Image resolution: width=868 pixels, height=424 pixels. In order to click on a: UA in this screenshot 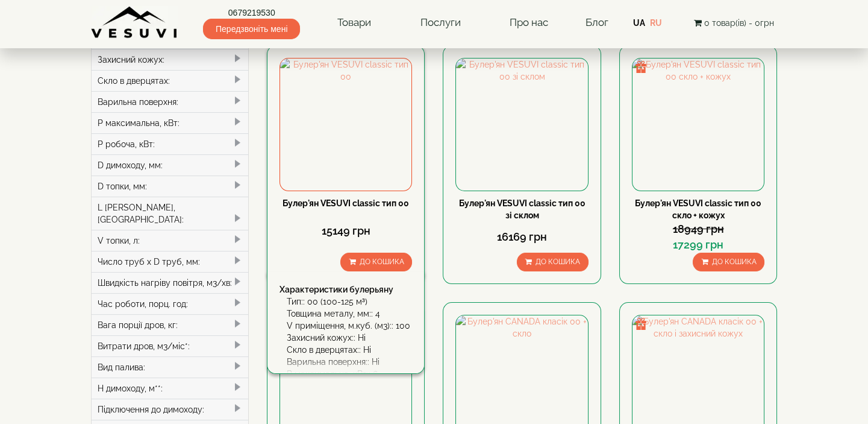, I will do `click(639, 23)`.